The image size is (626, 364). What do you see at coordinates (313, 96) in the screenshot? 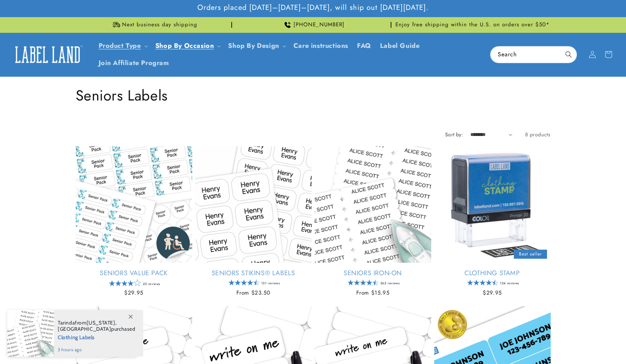
I see `h1: Seniors Labels` at bounding box center [313, 96].